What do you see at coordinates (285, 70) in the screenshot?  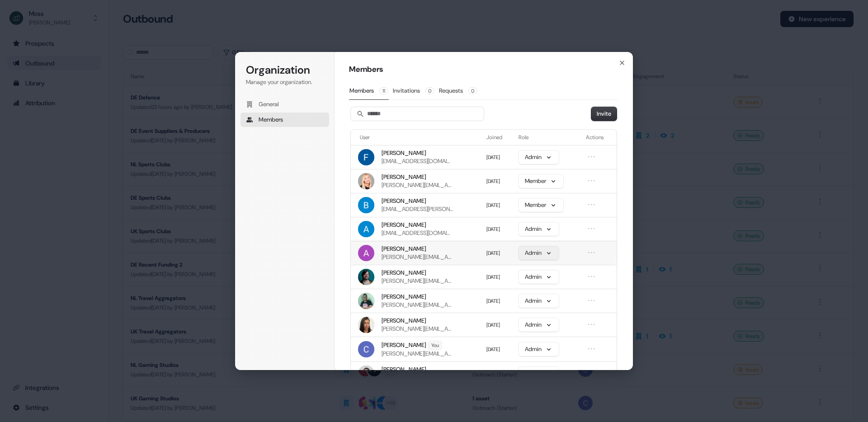 I see `h1: Organization` at bounding box center [285, 70].